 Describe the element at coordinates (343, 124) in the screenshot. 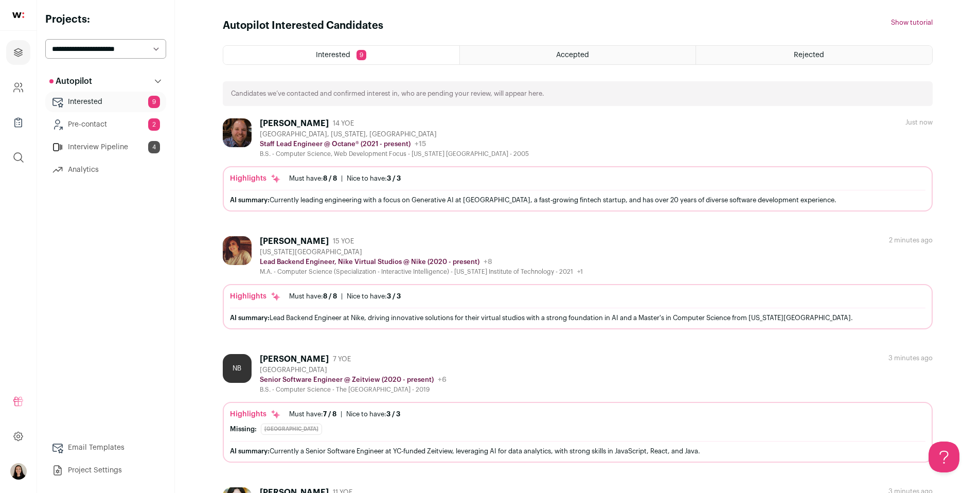

I see `span: 14 YOE` at that location.